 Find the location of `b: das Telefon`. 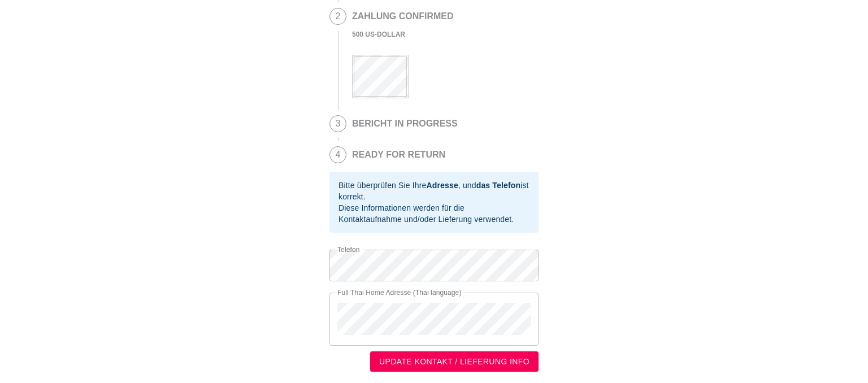

b: das Telefon is located at coordinates (498, 185).